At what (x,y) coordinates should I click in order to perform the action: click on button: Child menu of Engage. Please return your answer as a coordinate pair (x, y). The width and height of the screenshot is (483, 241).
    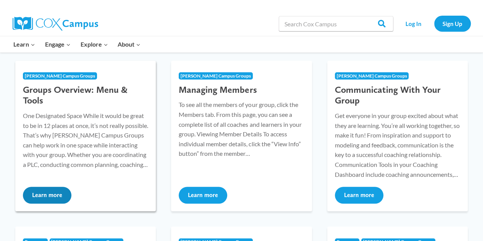
    Looking at the image, I should click on (58, 44).